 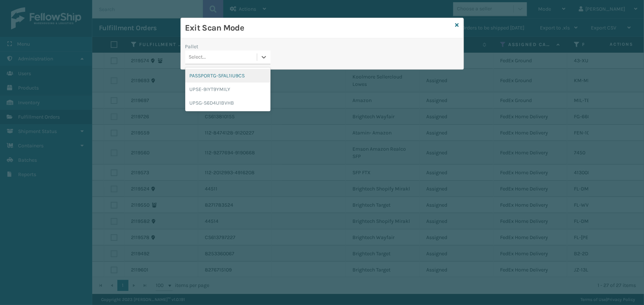 What do you see at coordinates (319, 28) in the screenshot?
I see `h3: Exit Scan Mode` at bounding box center [319, 28].